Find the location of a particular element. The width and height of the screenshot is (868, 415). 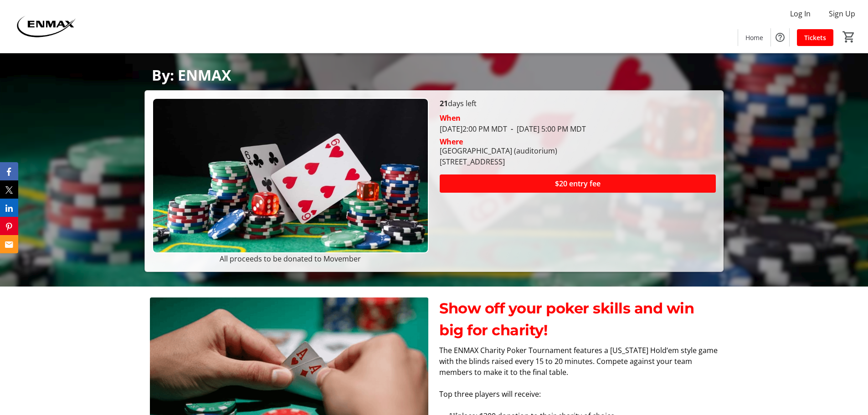

span: $20 entry fee is located at coordinates (578, 184).